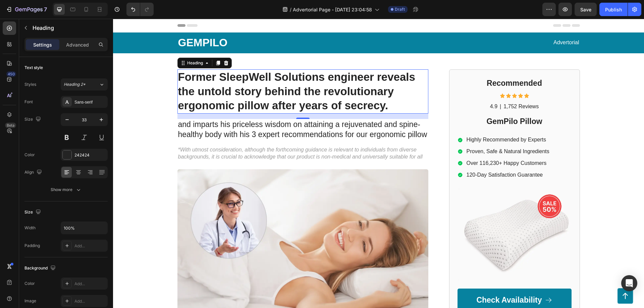 The image size is (644, 308). What do you see at coordinates (408, 88) in the screenshot?
I see `p: 1,752 Reviews` at bounding box center [408, 88].